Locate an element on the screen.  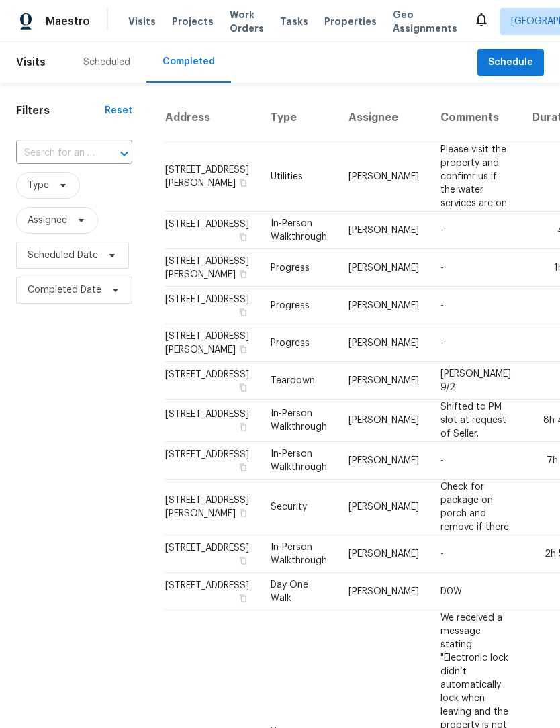
th: Comments is located at coordinates (476, 118).